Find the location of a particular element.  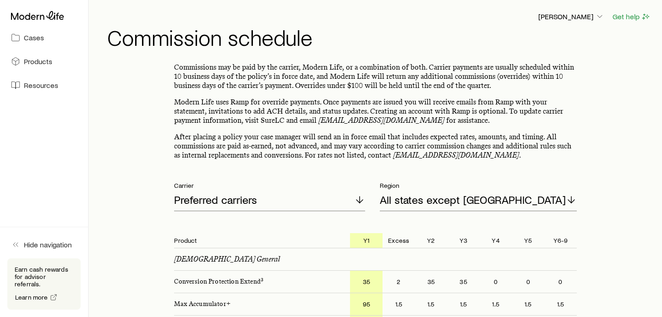

p: Y3 is located at coordinates (463, 241).